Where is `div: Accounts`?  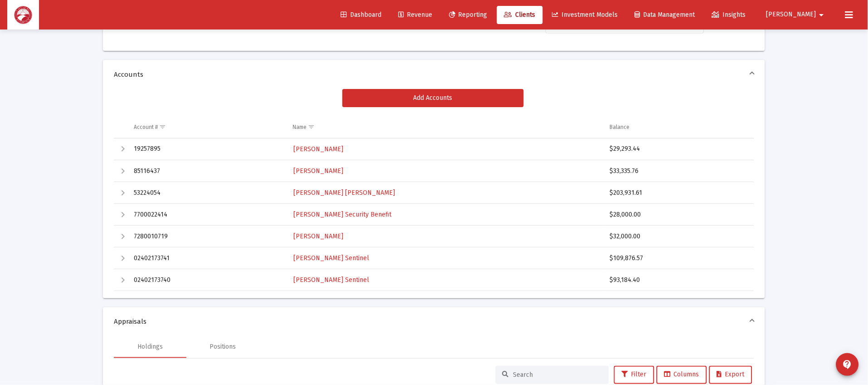
div: Accounts is located at coordinates (434, 193).